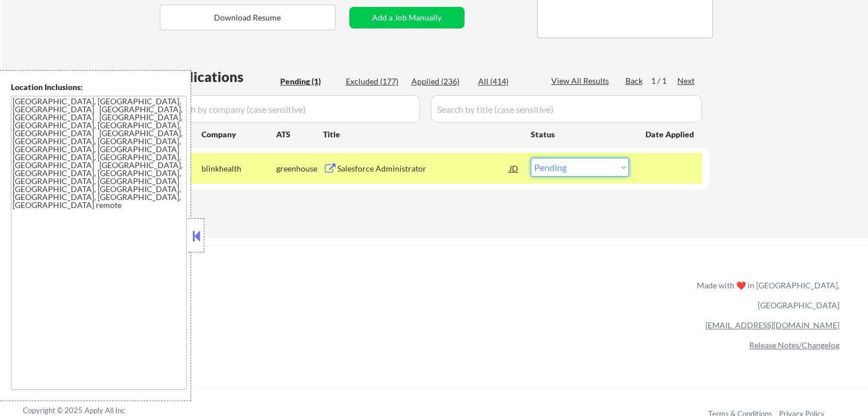  I want to click on input: Search by title (case sensitive), so click(566, 109).